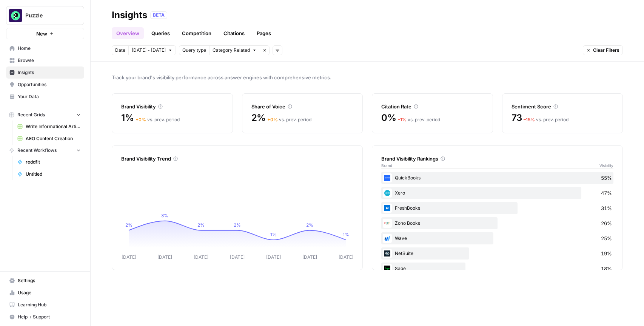  I want to click on img: htfltsx3rd9q6b7k40bxkjpd8kg3, so click(388, 223).